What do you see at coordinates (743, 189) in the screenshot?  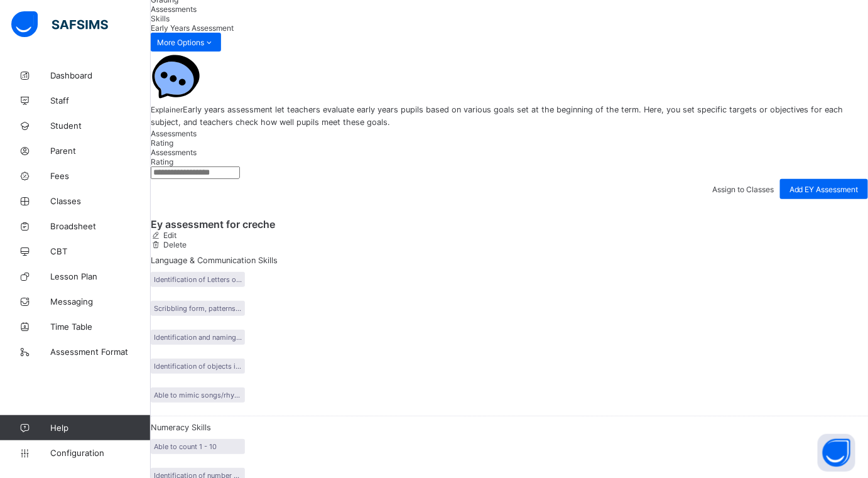 I see `span: Assign to Classes` at bounding box center [743, 189].